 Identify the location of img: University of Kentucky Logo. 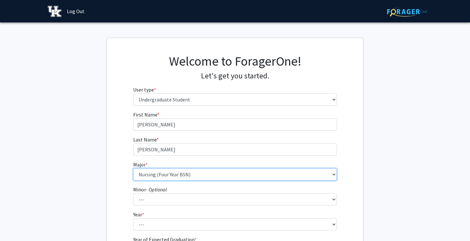
(54, 11).